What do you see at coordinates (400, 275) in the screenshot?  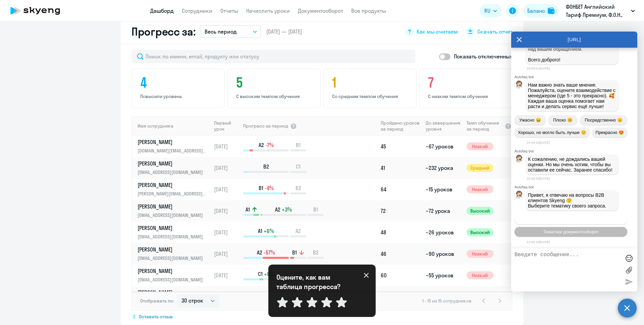 I see `td: 60` at bounding box center [400, 275].